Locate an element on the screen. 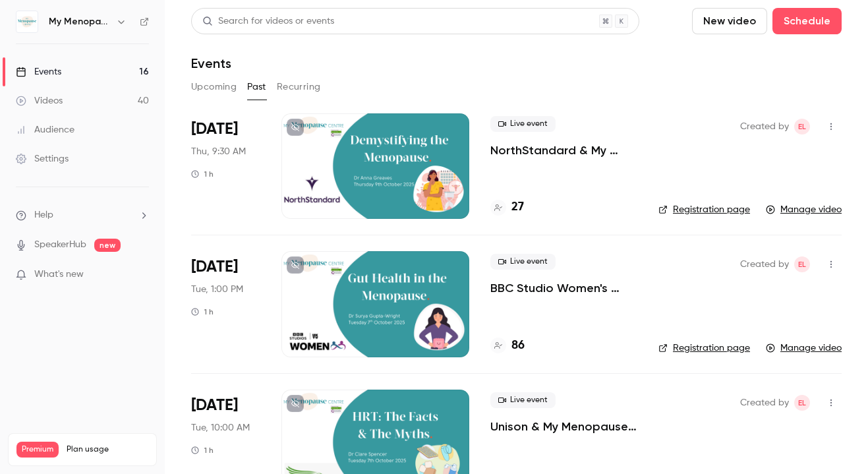 The image size is (868, 474). p: BBC Studio Women's Network & My Menopause Centre, presents Gut Health in the Menopause is located at coordinates (564, 288).